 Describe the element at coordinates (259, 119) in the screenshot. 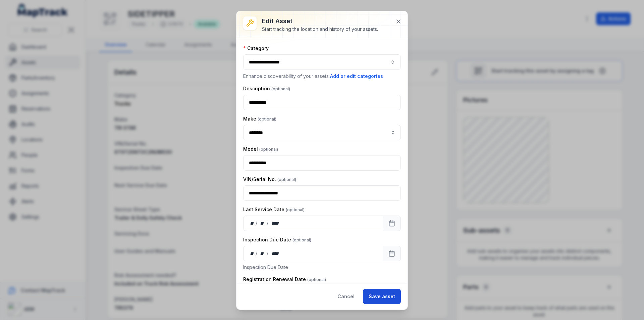

I see `label: Make` at that location.